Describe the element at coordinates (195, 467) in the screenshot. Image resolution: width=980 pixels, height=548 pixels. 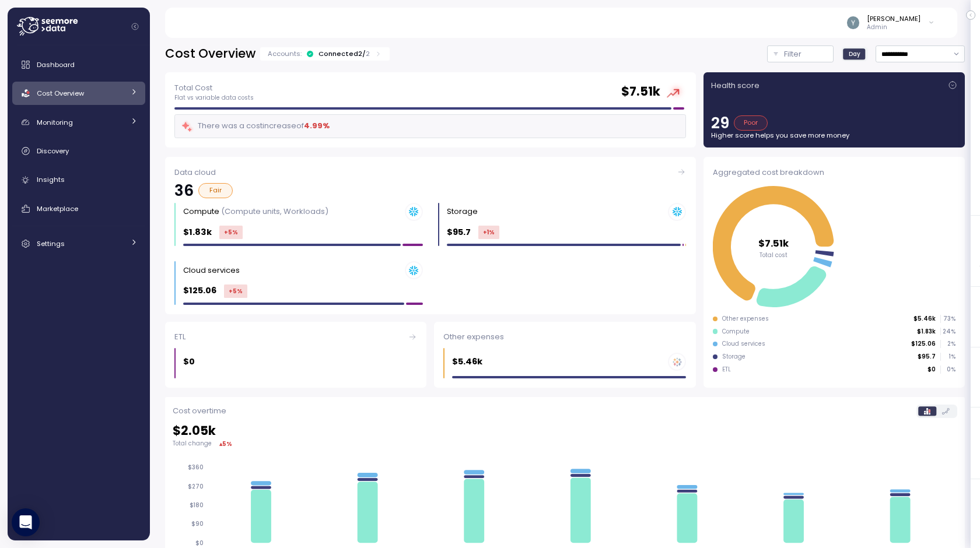
I see `tspan: $360` at that location.